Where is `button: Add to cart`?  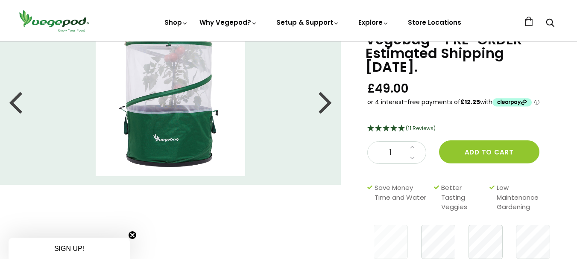 button: Add to cart is located at coordinates (489, 152).